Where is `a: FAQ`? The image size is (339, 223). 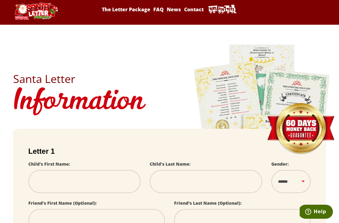
a: FAQ is located at coordinates (158, 9).